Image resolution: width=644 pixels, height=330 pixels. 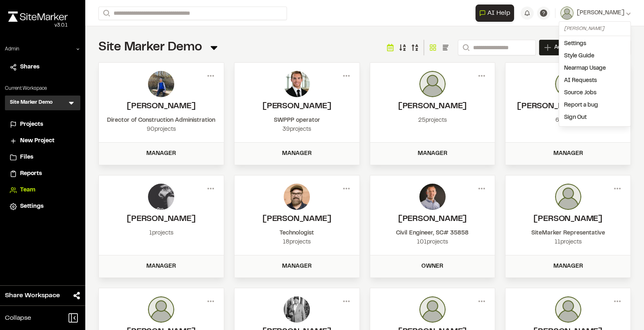 I want to click on h2: Landon Messal, so click(x=432, y=219).